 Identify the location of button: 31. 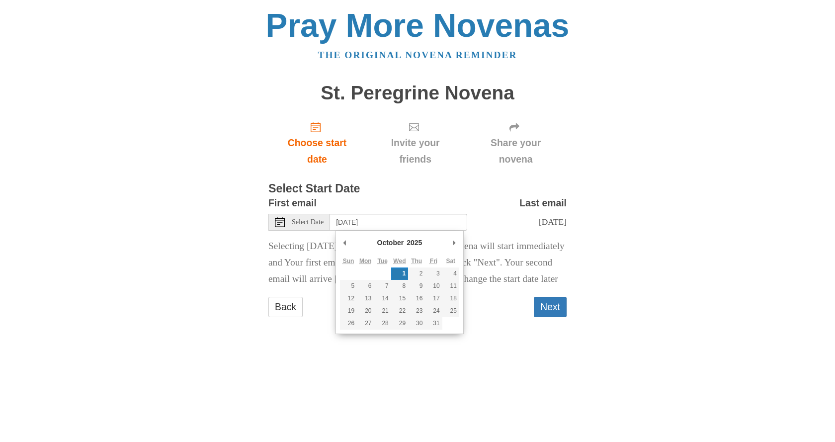
(434, 323).